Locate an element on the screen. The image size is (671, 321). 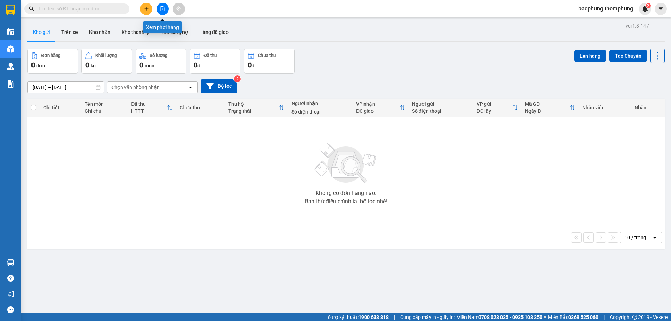
div: ver 1.8.147 is located at coordinates (637, 26).